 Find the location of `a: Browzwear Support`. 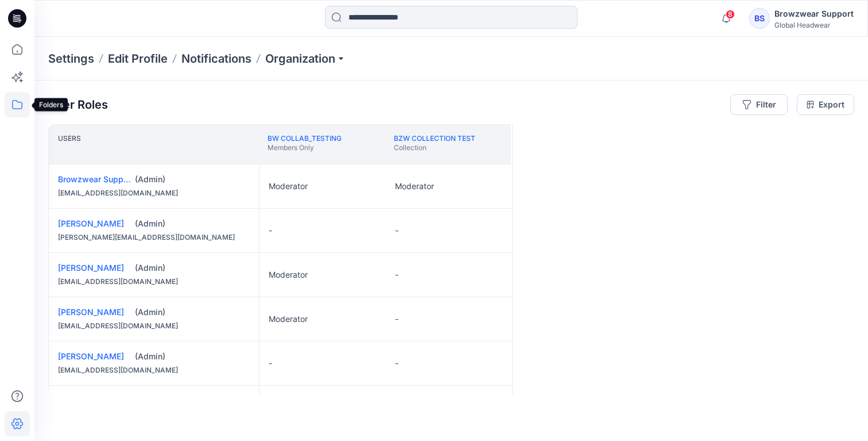

a: Browzwear Support is located at coordinates (96, 178).